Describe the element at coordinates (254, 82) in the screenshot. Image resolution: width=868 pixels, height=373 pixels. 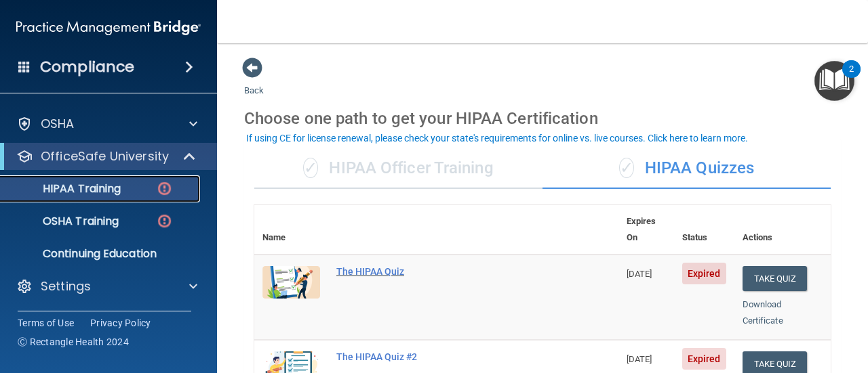
I see `a: Back` at that location.